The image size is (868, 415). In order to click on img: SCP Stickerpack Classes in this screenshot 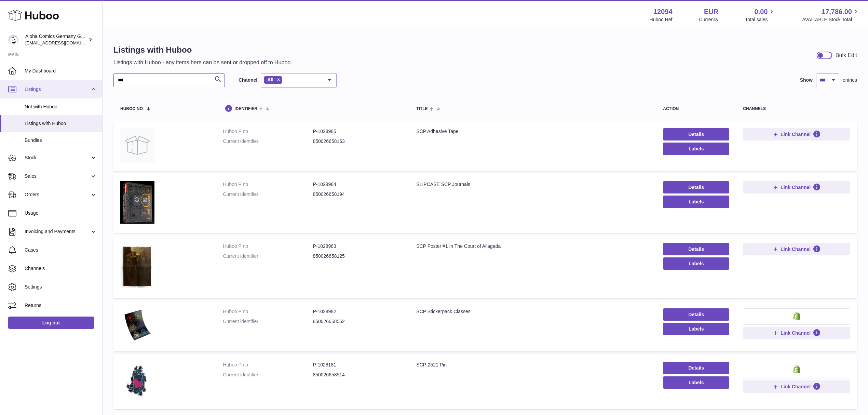, I will do `click(138, 326)`.